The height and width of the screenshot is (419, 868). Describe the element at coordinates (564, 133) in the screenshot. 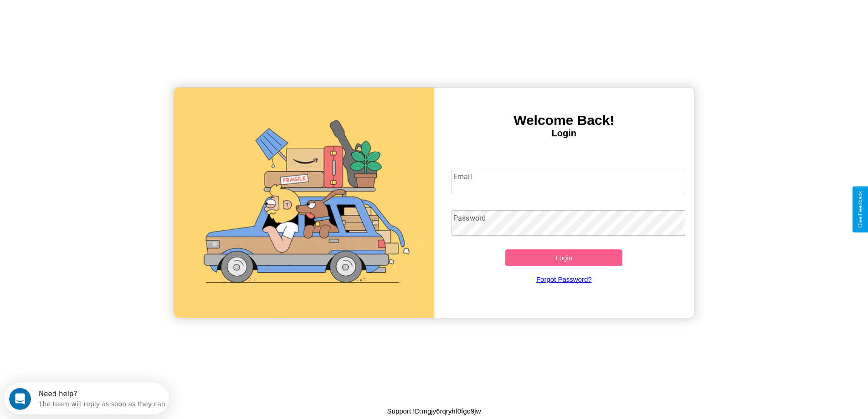

I see `h4: Login` at that location.